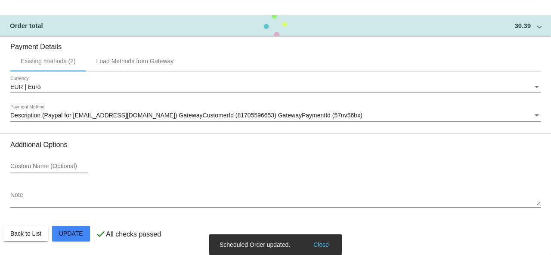  Describe the element at coordinates (48, 61) in the screenshot. I see `div: Existing methods (2)` at that location.